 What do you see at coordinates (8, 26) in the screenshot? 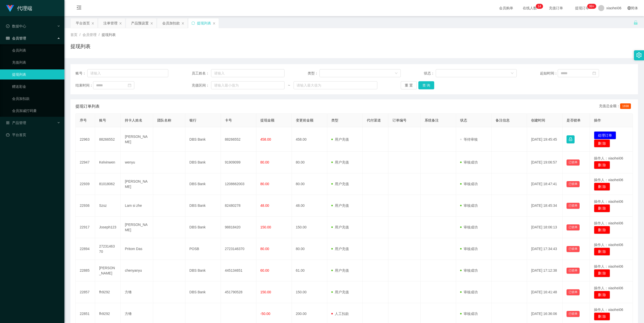
I see `i: 图标: check-circle-o` at bounding box center [8, 26].